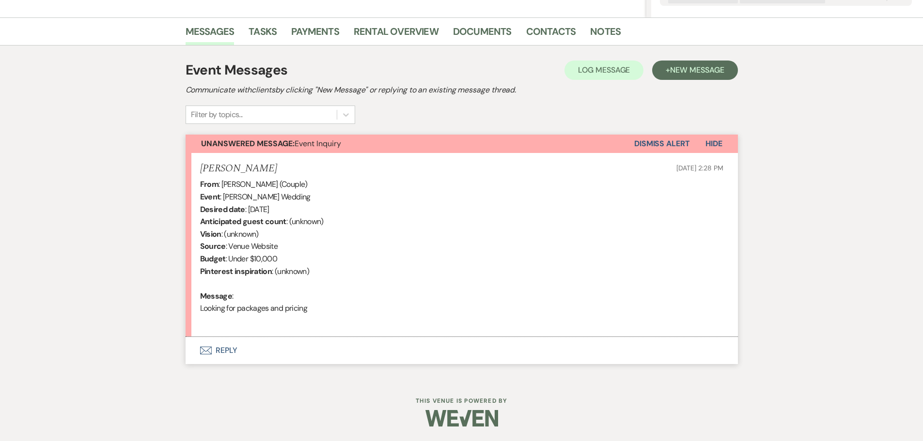  What do you see at coordinates (410, 144) in the screenshot?
I see `button: Unanswered Message:Event Inquiry` at bounding box center [410, 144].